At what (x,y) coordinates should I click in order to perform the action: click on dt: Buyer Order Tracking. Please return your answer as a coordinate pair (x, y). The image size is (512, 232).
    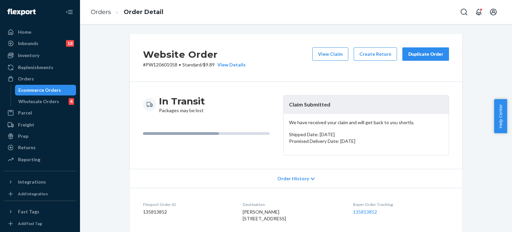
    Looking at the image, I should click on (401, 204).